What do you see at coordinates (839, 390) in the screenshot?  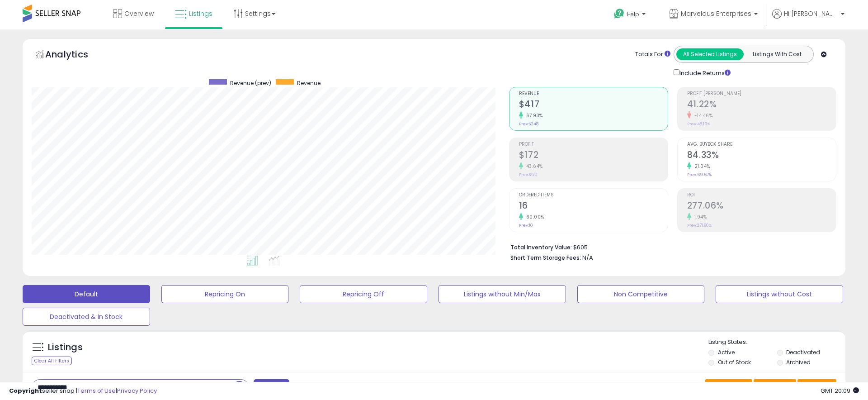 I see `span: 2025-08-12 20:09 GMT` at bounding box center [839, 390].